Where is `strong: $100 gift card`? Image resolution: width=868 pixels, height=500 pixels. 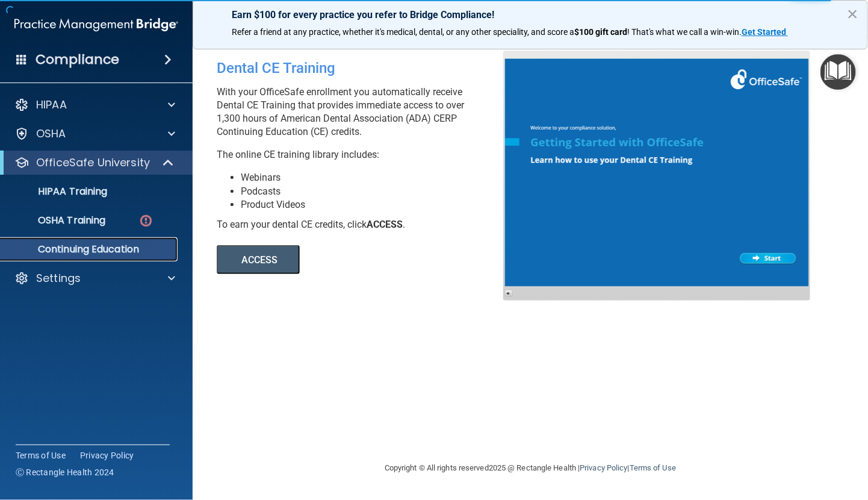
strong: $100 gift card is located at coordinates (601, 32).